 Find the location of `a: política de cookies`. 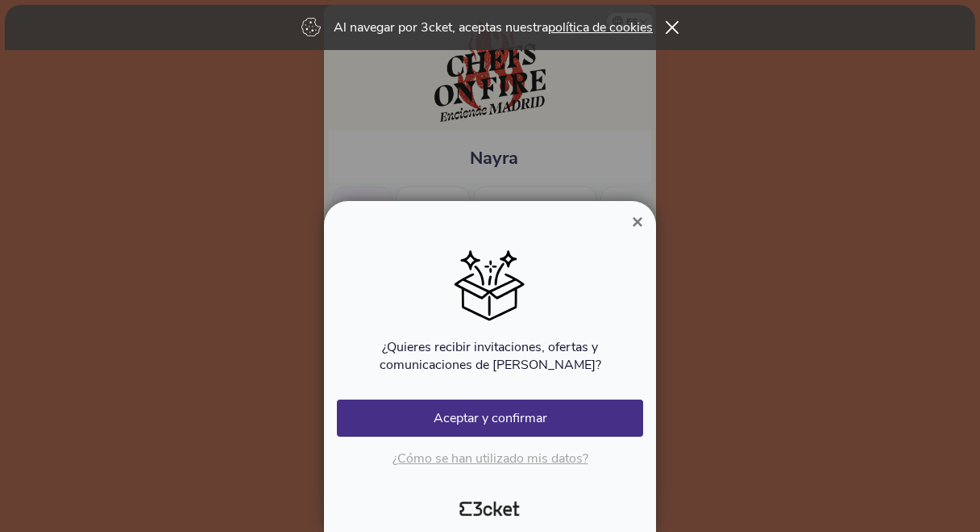

a: política de cookies is located at coordinates (600, 28).